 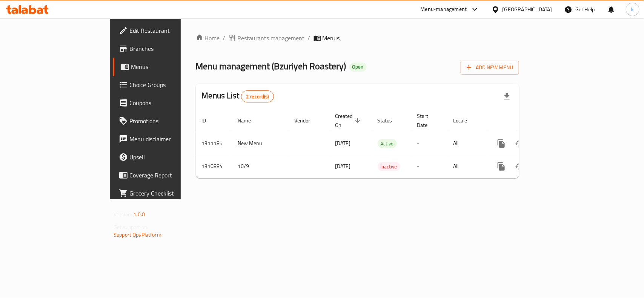 What do you see at coordinates (170, 175) in the screenshot?
I see `span: Coverage Report` at bounding box center [170, 175].